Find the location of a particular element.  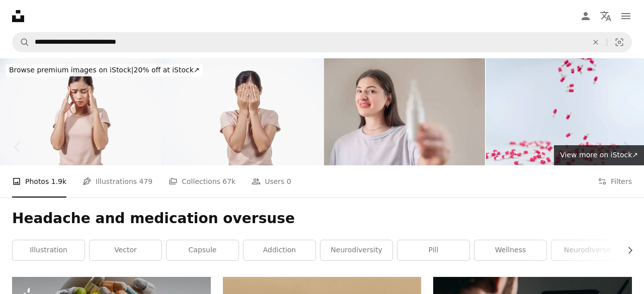

span: 479 is located at coordinates (146, 182).